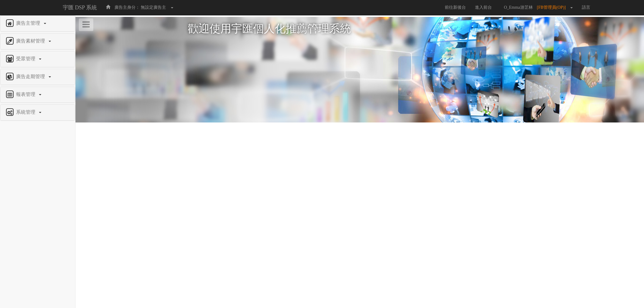  What do you see at coordinates (553, 7) in the screenshot?
I see `span: [FB管理員(OP)]` at bounding box center [553, 7].